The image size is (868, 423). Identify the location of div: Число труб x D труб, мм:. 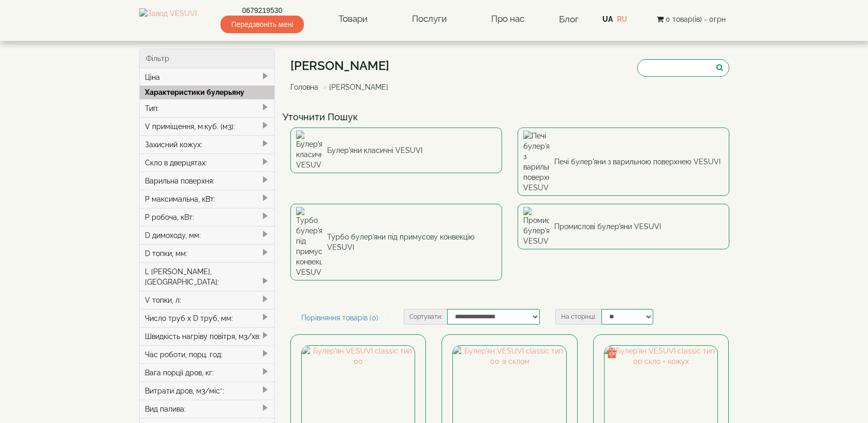
(207, 317).